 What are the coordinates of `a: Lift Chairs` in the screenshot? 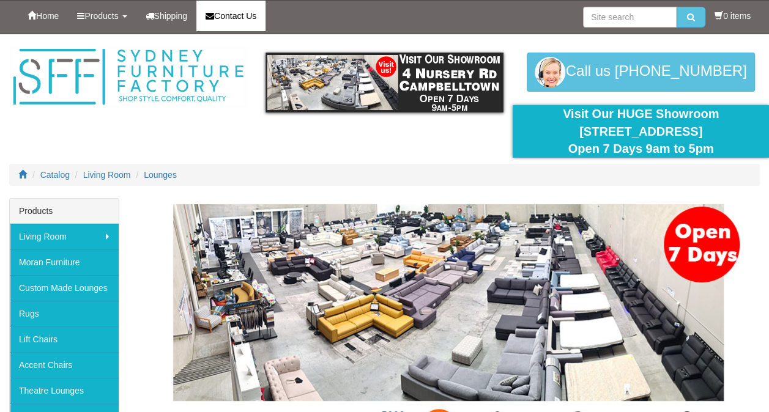 It's located at (64, 340).